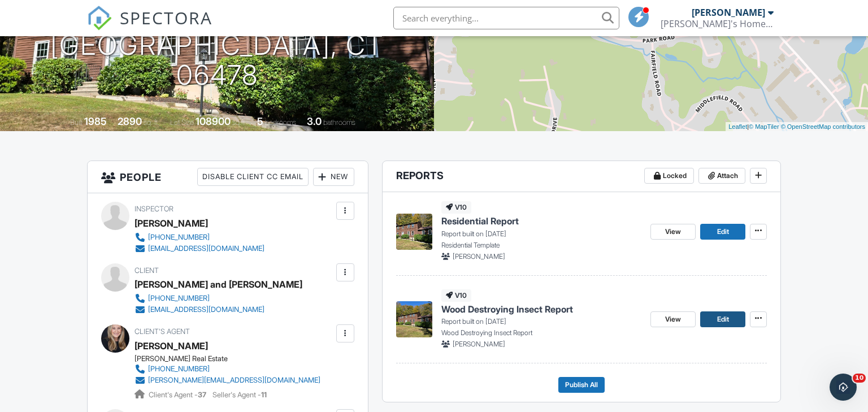  What do you see at coordinates (228, 177) in the screenshot?
I see `h3: People` at bounding box center [228, 177].